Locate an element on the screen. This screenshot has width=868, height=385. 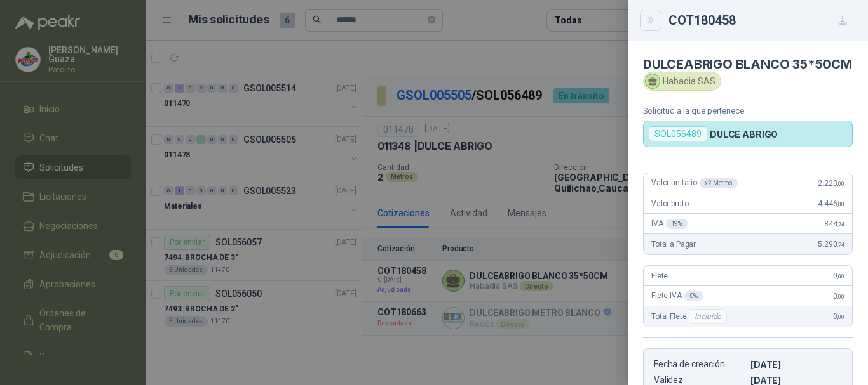
span: Valor bruto is located at coordinates (670, 204).